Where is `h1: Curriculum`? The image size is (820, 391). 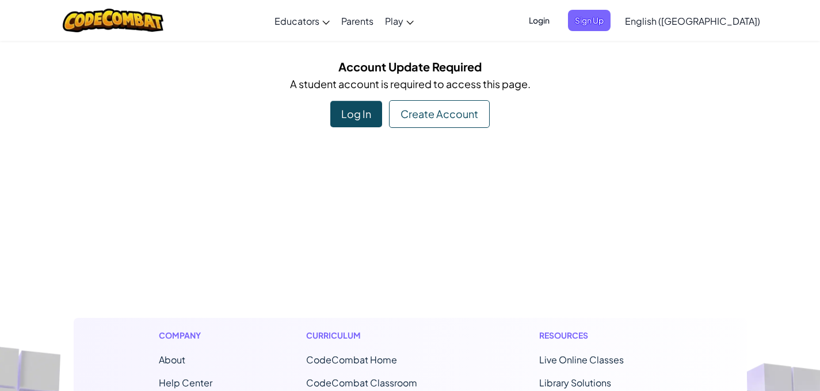
h1: Curriculum is located at coordinates (376, 335).